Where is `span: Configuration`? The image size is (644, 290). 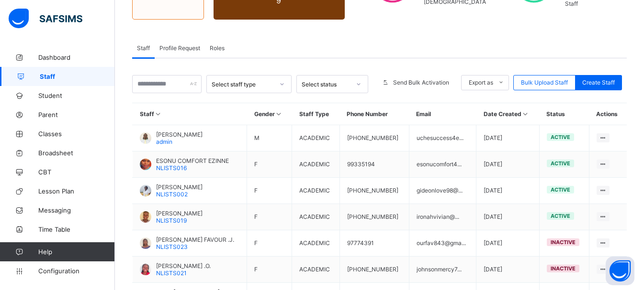
span: Configuration is located at coordinates (76, 271).